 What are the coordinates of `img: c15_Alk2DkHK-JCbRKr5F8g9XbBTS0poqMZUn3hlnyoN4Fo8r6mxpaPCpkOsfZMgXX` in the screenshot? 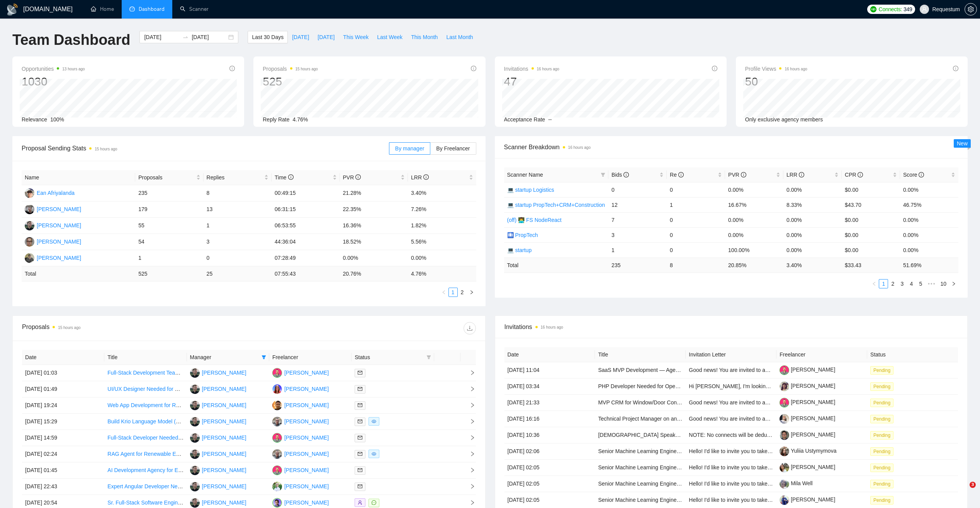 It's located at (784, 483).